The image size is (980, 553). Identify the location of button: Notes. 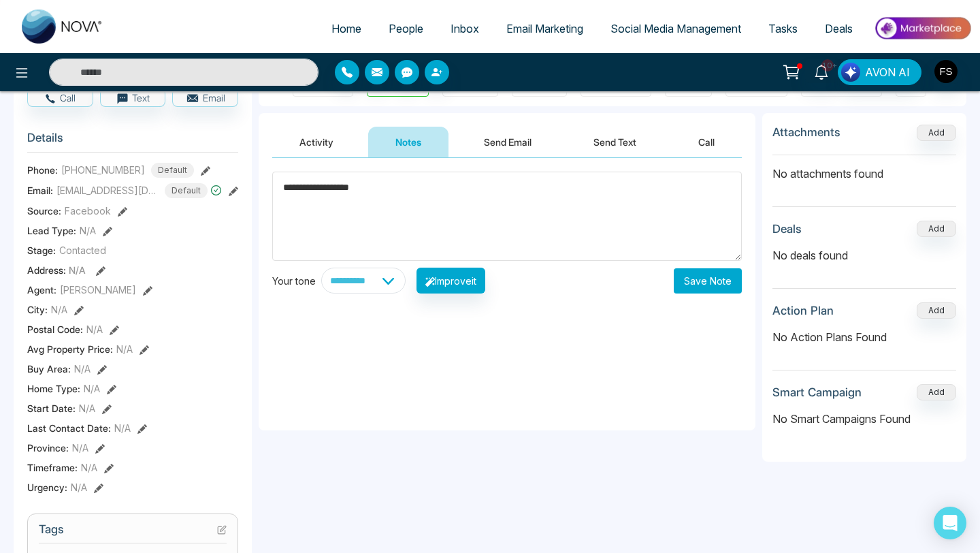
(408, 141).